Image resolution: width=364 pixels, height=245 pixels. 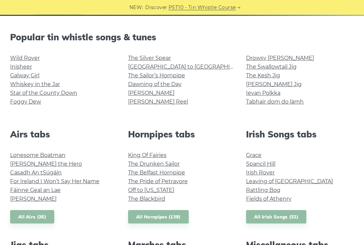 I want to click on a: Wild Rover, so click(x=25, y=58).